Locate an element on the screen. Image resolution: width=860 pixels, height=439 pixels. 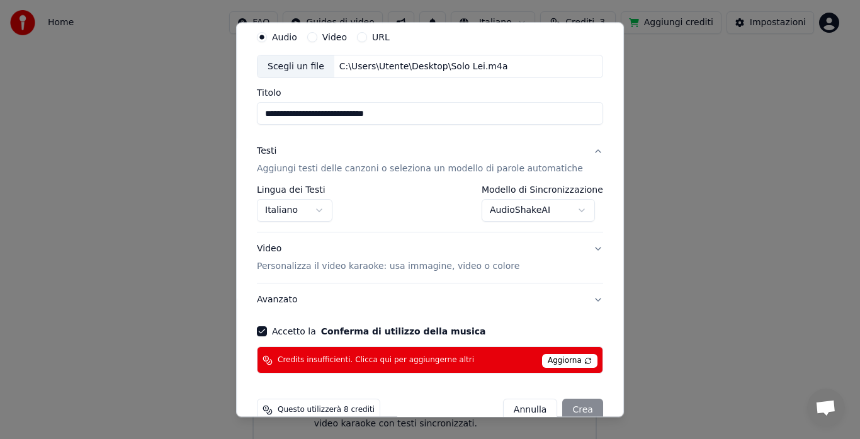
div: TestiAggiungi testi delle canzoni o seleziona un modello di parole automatiche is located at coordinates (430, 209).